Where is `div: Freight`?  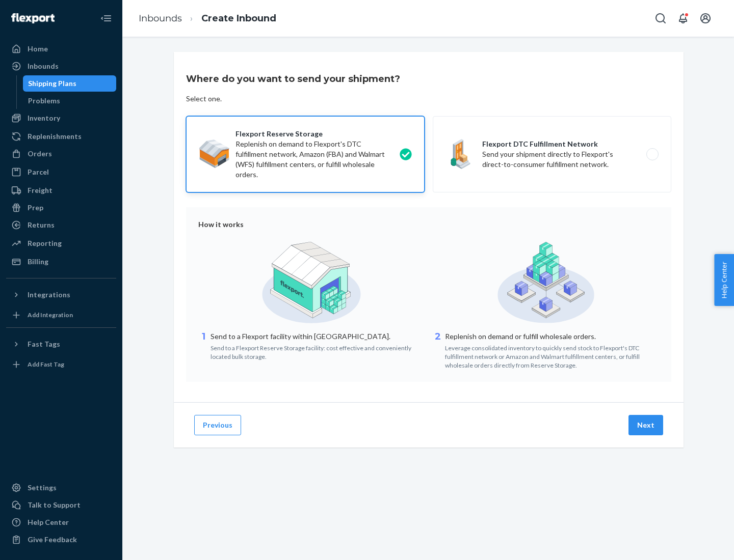 div: Freight is located at coordinates (40, 190).